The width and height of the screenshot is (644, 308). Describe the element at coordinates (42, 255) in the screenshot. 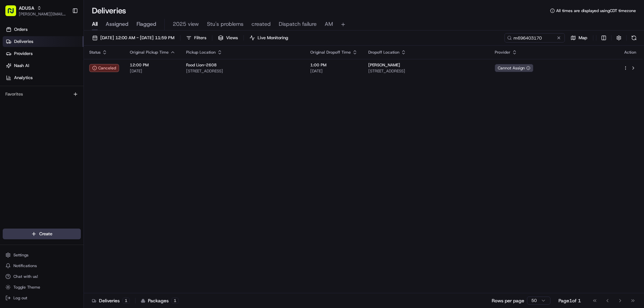

I see `button: Settings` at that location.